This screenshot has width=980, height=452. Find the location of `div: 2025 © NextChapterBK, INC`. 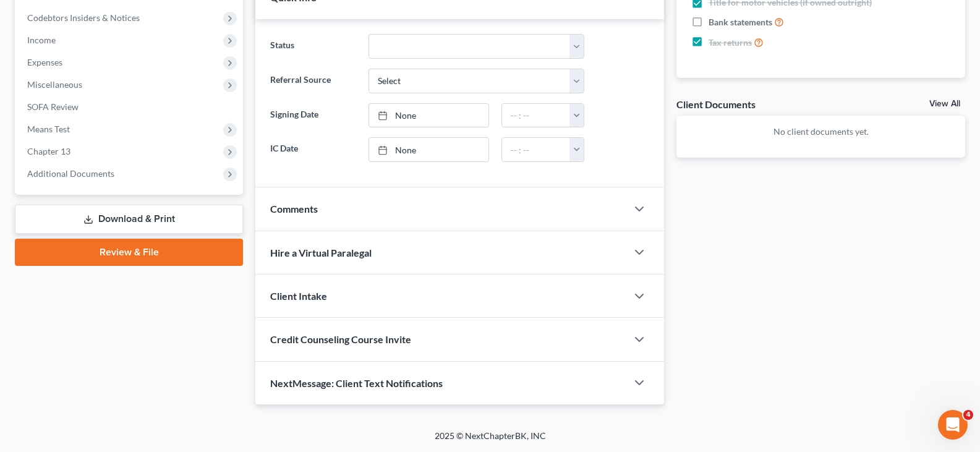

div: 2025 © NextChapterBK, INC is located at coordinates (490, 441).